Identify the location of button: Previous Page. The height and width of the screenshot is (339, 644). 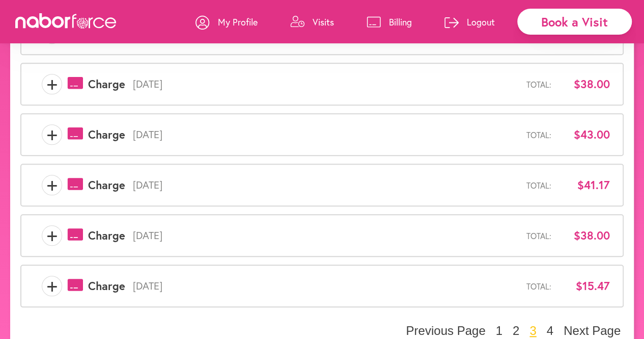
(446, 331).